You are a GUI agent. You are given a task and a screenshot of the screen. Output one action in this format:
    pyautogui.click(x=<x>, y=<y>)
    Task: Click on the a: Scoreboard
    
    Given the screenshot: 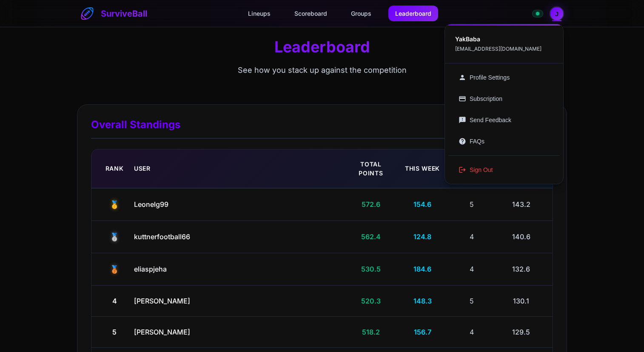 What is the action you would take?
    pyautogui.click(x=311, y=13)
    